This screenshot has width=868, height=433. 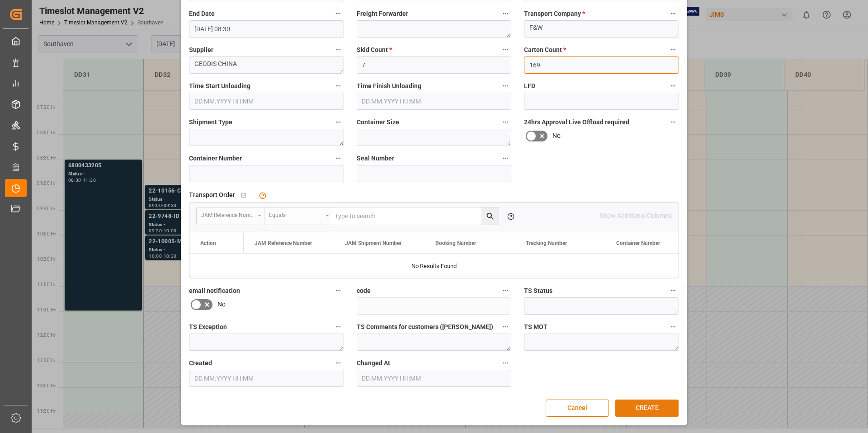 What do you see at coordinates (374, 50) in the screenshot?
I see `span: Skid Count` at bounding box center [374, 50].